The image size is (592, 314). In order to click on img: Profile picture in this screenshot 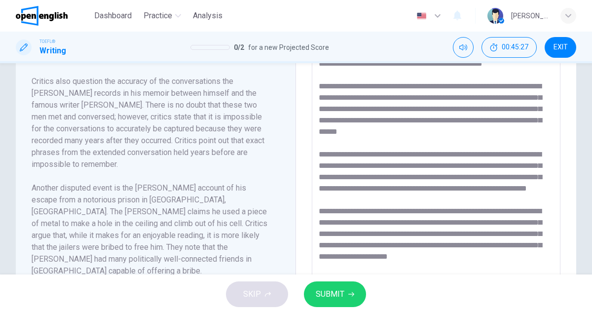, I will do `click(496, 16)`.